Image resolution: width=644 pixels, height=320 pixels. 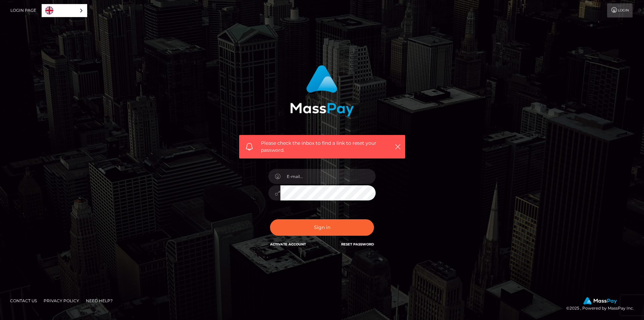 What do you see at coordinates (328, 176) in the screenshot?
I see `input: E-mail...` at bounding box center [328, 176].